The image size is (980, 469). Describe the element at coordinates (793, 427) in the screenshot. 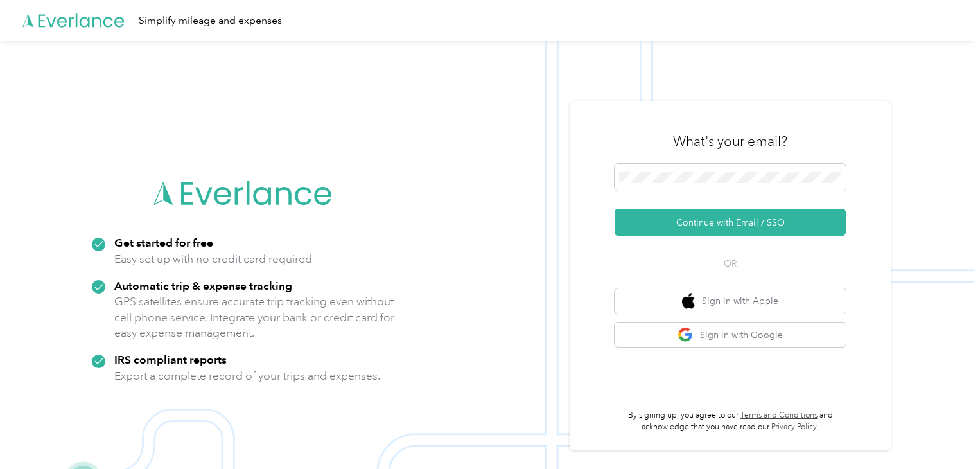

I see `a: Privacy Policy` at that location.